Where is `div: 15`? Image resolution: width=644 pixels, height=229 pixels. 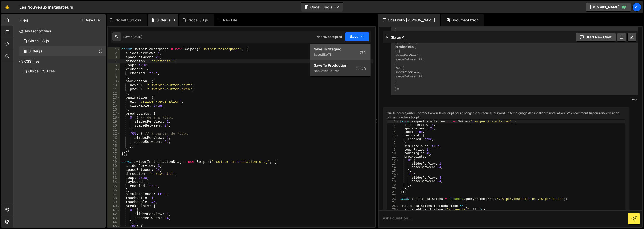 div: 15 is located at coordinates (393, 171).